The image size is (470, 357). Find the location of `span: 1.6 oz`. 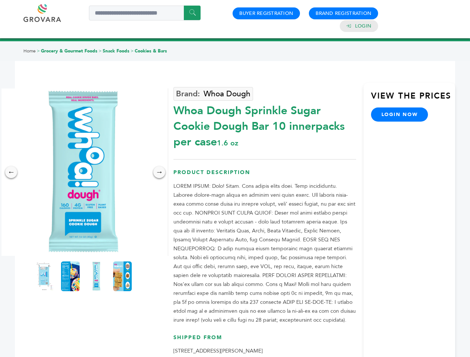

span: 1.6 oz is located at coordinates (227, 143).